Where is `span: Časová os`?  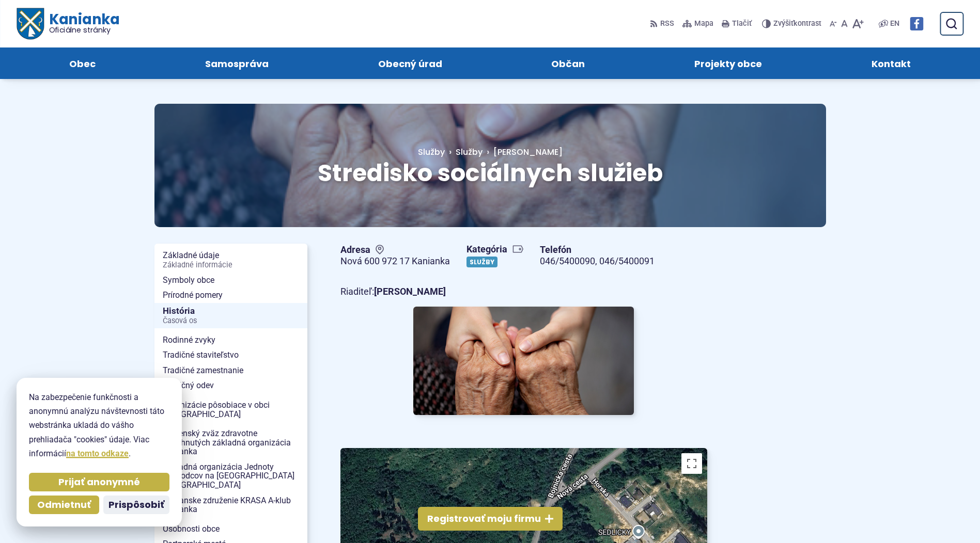
span: Časová os is located at coordinates (231, 321).